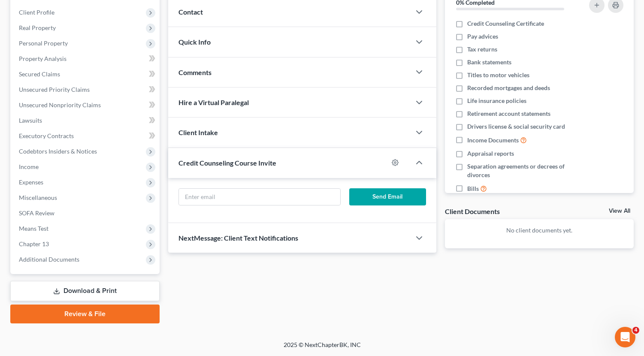 The height and width of the screenshot is (356, 644). I want to click on span: Additional Documents, so click(49, 259).